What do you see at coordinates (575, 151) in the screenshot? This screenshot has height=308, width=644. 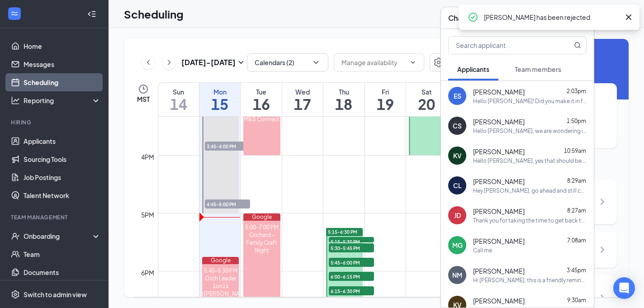 I see `span: 10:59am` at bounding box center [575, 151].